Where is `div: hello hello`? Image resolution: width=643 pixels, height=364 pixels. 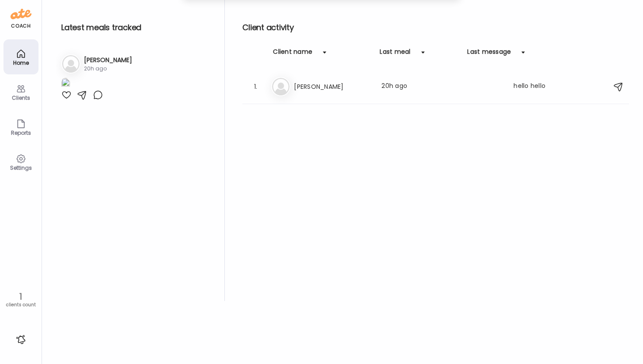 div: hello hello is located at coordinates (552, 87).